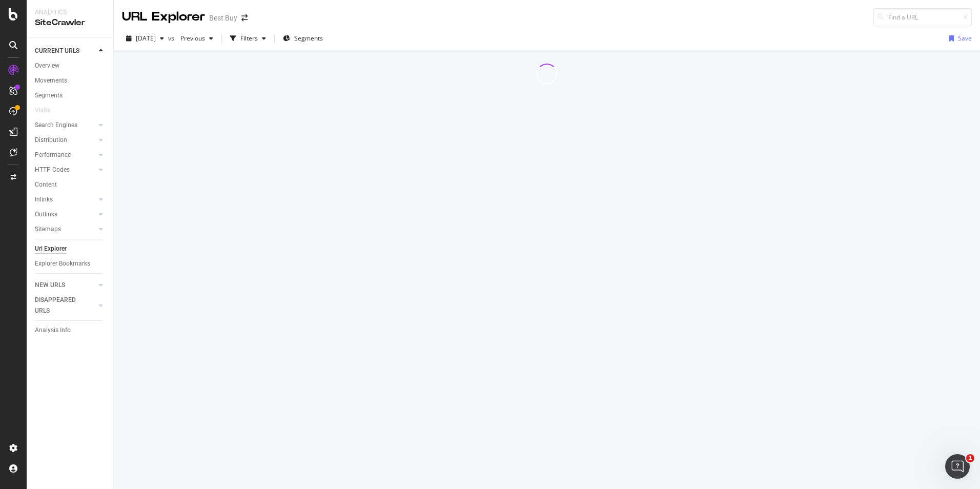 The image size is (980, 489). I want to click on span: Segments, so click(309, 38).